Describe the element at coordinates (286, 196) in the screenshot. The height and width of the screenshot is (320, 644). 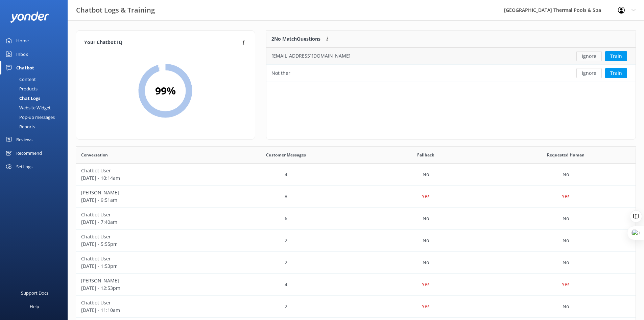
I see `p: 8` at that location.